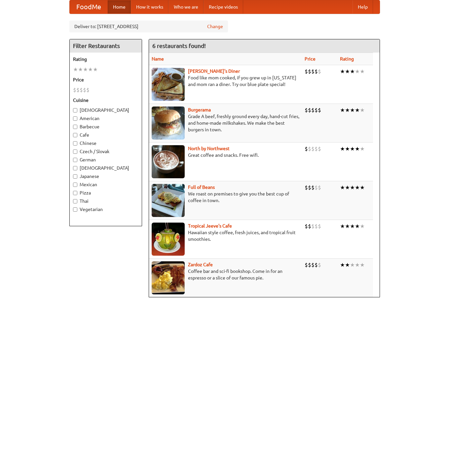 The image size is (449, 468). Describe the element at coordinates (106, 201) in the screenshot. I see `label: Thai` at that location.